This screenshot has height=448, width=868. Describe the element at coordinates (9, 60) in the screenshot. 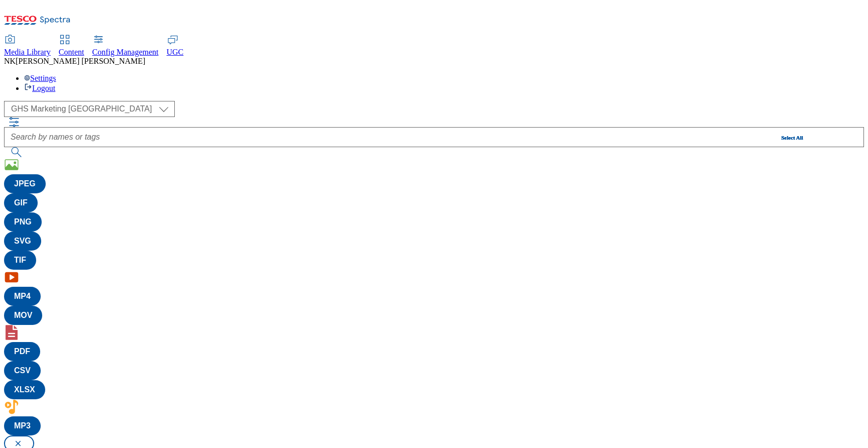

I see `span: NK` at that location.